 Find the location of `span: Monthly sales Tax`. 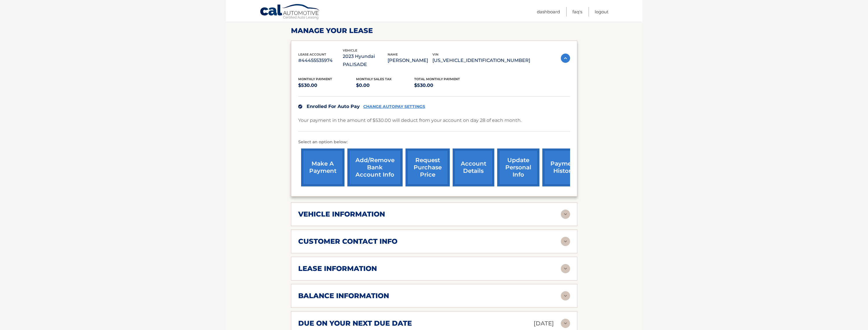

span: Monthly sales Tax is located at coordinates (374, 79).